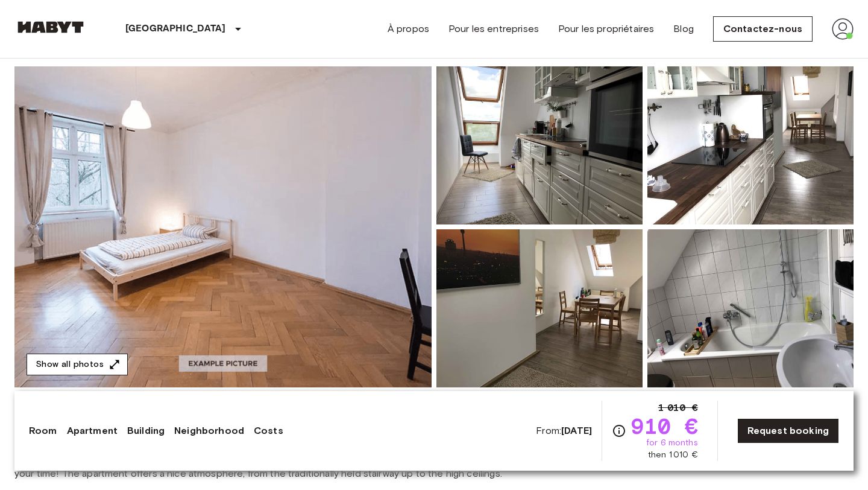 This screenshot has height=490, width=868. I want to click on a: Request booking, so click(788, 431).